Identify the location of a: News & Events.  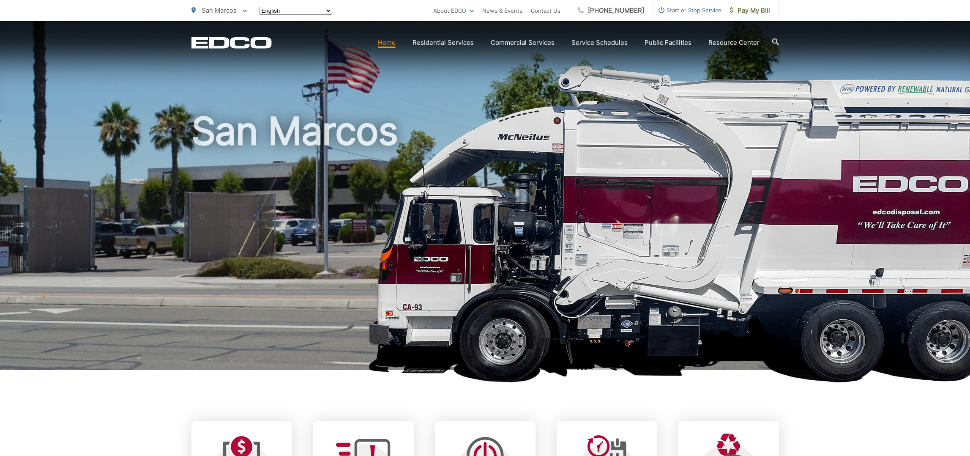
(502, 11).